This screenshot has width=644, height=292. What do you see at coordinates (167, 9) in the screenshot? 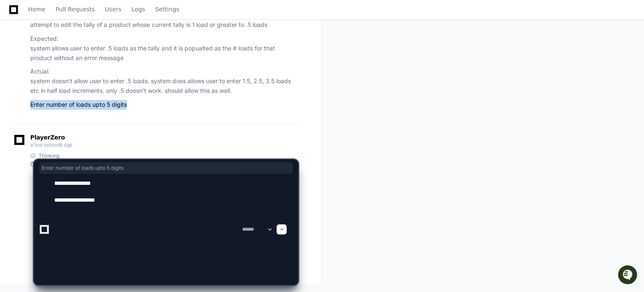
I see `span: Settings` at bounding box center [167, 9].